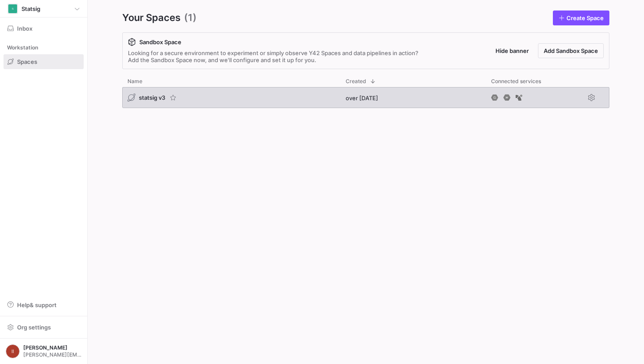  What do you see at coordinates (512, 51) in the screenshot?
I see `button: Hide banner` at bounding box center [512, 51].